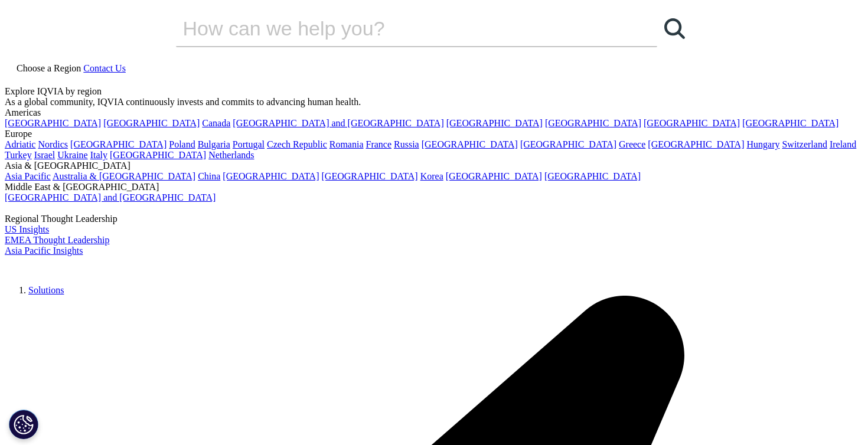  Describe the element at coordinates (24, 424) in the screenshot. I see `button: Cookies Settings` at that location.